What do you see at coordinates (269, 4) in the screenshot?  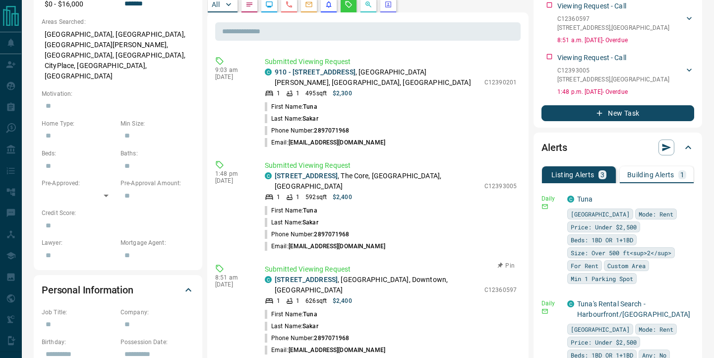 I see `svg: Lead Browsing Activity` at bounding box center [269, 4].